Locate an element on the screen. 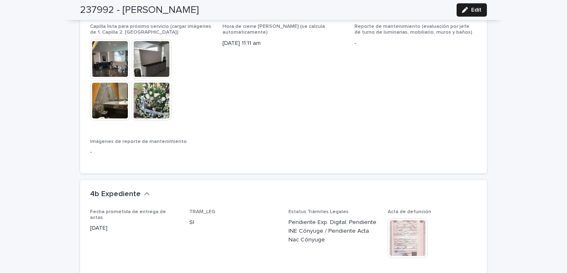  span: Imágenes de reporte de mantenimiento is located at coordinates (138, 142).